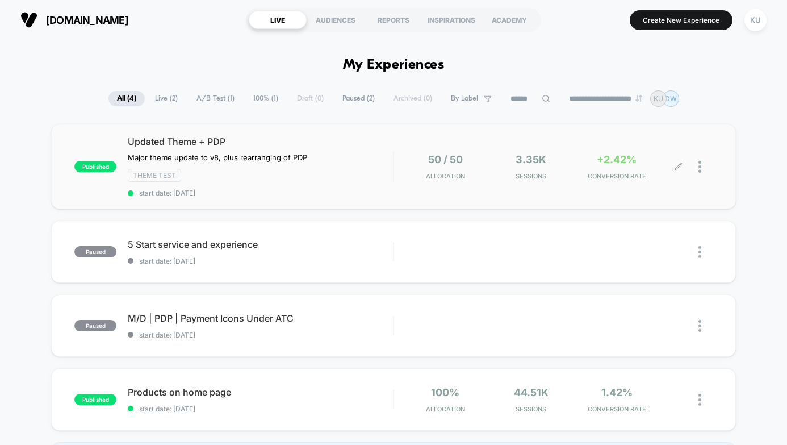 The image size is (787, 445). I want to click on span: 100%, so click(445, 392).